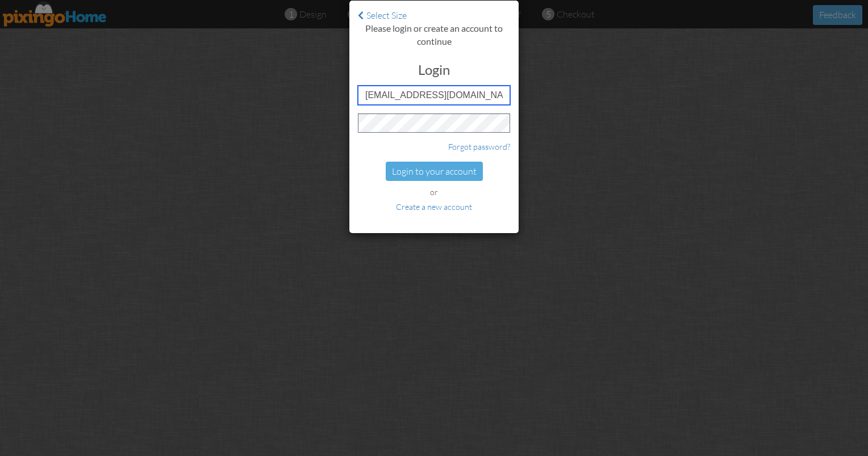  What do you see at coordinates (478, 146) in the screenshot?
I see `a: Forgot password?` at bounding box center [478, 146].